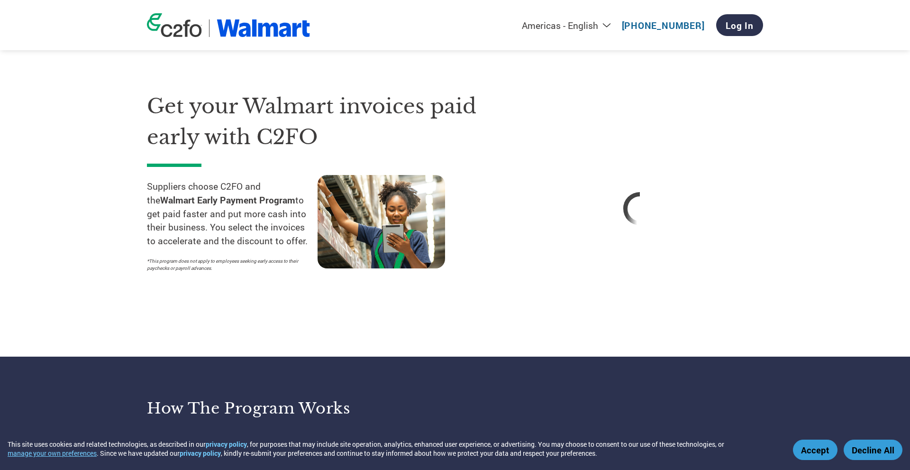 The height and width of the screenshot is (470, 910). Describe the element at coordinates (381, 221) in the screenshot. I see `img: supply chain worker` at that location.